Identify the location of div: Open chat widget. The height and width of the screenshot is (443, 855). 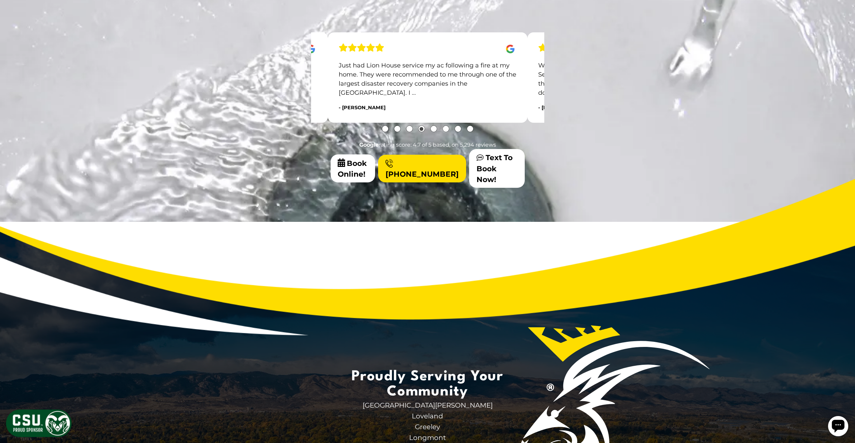
(13, 13).